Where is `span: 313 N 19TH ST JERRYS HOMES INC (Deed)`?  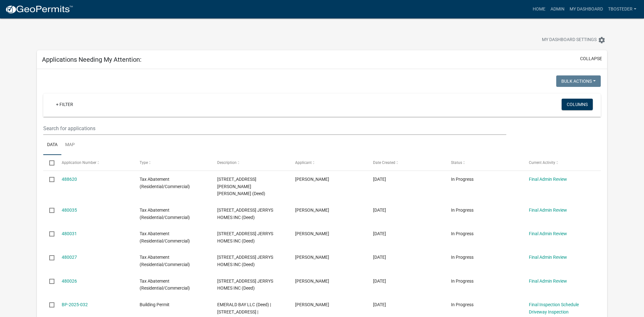
span: 313 N 19TH ST JERRYS HOMES INC (Deed) is located at coordinates (245, 237).